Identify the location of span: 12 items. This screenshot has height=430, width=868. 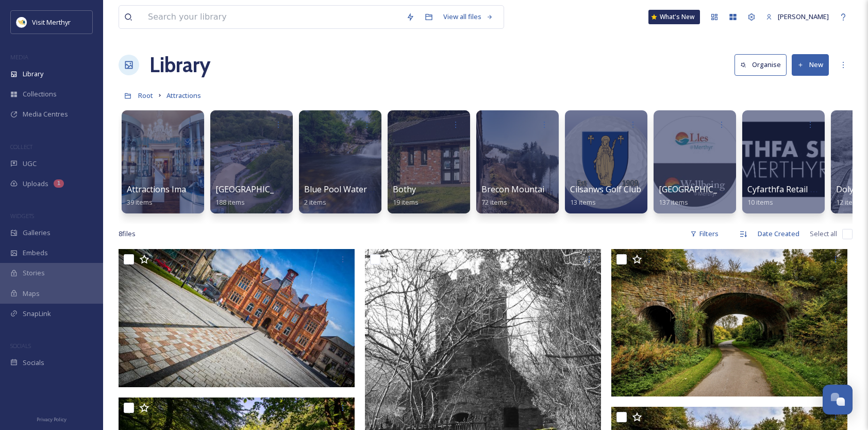
(848, 202).